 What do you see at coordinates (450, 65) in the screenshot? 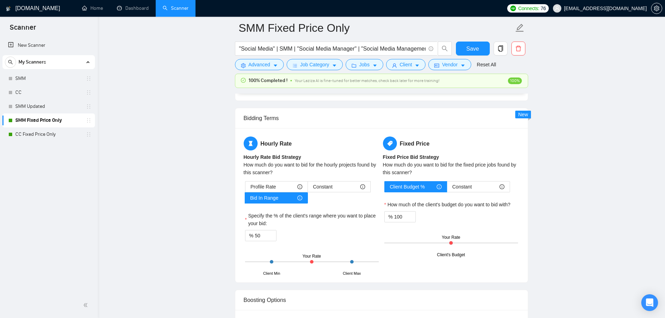
I see `button: idcardVendorcaret-down` at bounding box center [450, 65].